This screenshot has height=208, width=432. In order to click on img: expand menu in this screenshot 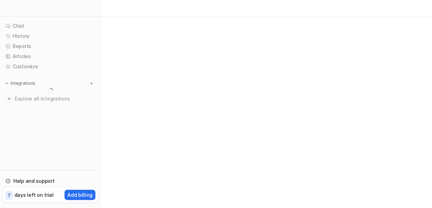, I will do `click(7, 83)`.